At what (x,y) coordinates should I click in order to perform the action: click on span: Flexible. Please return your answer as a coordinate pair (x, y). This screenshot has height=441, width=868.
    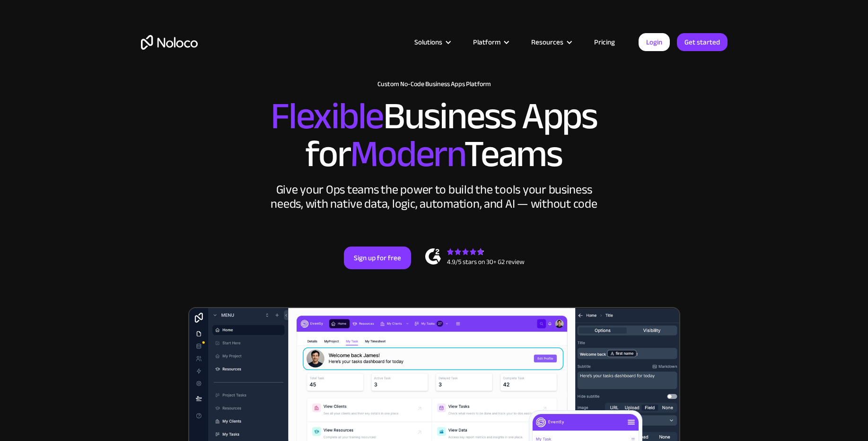
    Looking at the image, I should click on (327, 116).